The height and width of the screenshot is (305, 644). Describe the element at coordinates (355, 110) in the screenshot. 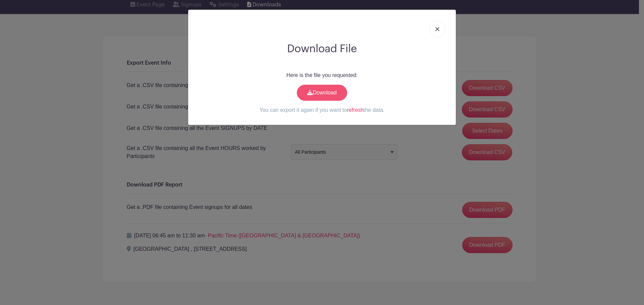

I see `a: refresh` at that location.